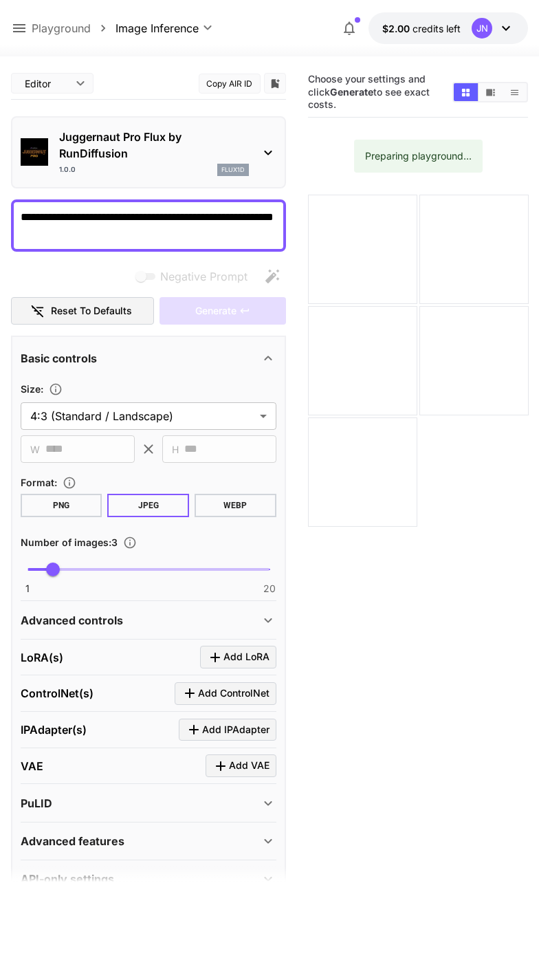 The width and height of the screenshot is (539, 980). Describe the element at coordinates (148, 358) in the screenshot. I see `div: Basic controls` at that location.